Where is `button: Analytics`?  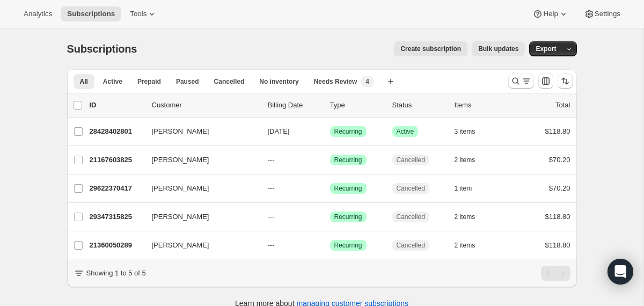 button: Analytics is located at coordinates (38, 14).